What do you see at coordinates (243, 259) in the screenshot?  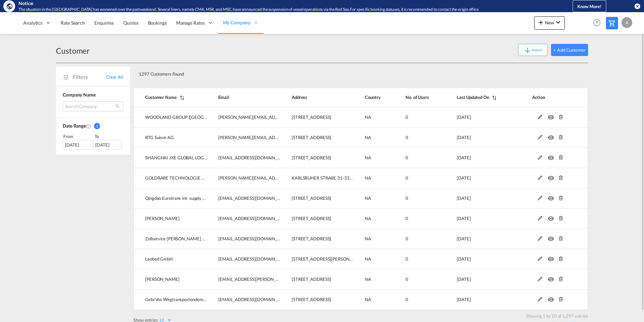 I see `td: syelen@leobed.com` at bounding box center [243, 259].